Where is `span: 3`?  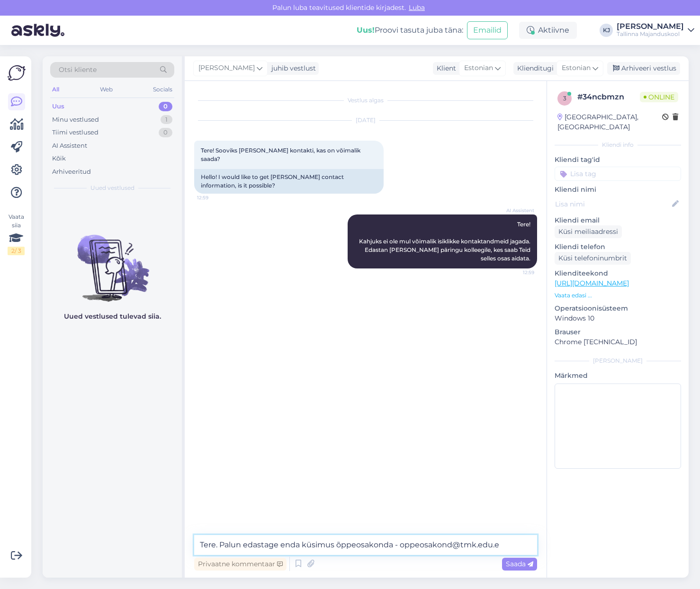
span: 3 is located at coordinates (565, 98).